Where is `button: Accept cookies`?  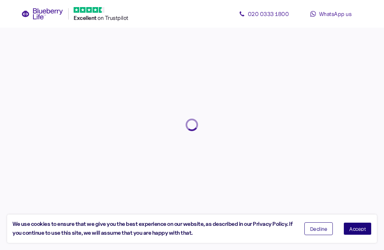 button: Accept cookies is located at coordinates (357, 229).